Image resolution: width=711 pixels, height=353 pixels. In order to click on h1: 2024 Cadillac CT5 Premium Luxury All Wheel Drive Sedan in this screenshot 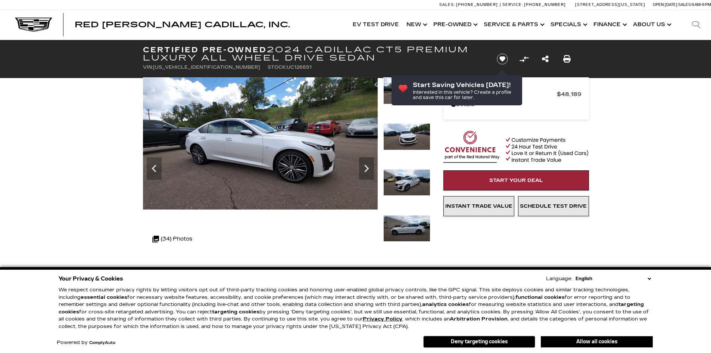, I will do `click(314, 54)`.